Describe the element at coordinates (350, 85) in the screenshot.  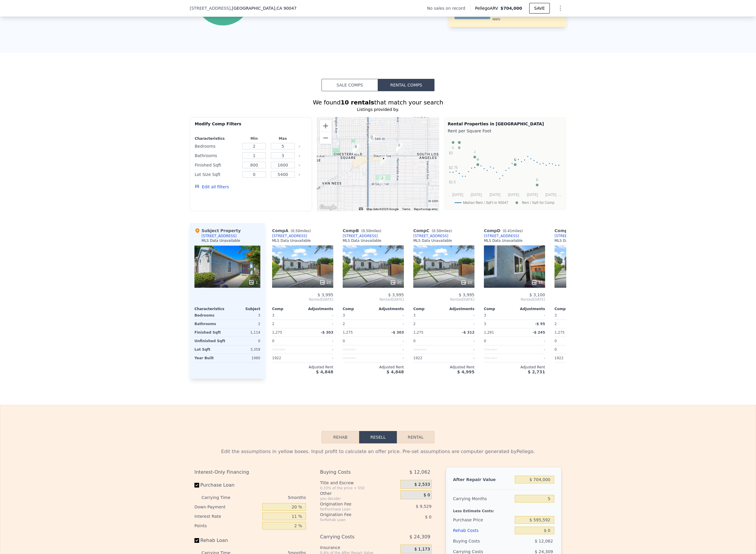
I see `button: Sale Comps` at that location.